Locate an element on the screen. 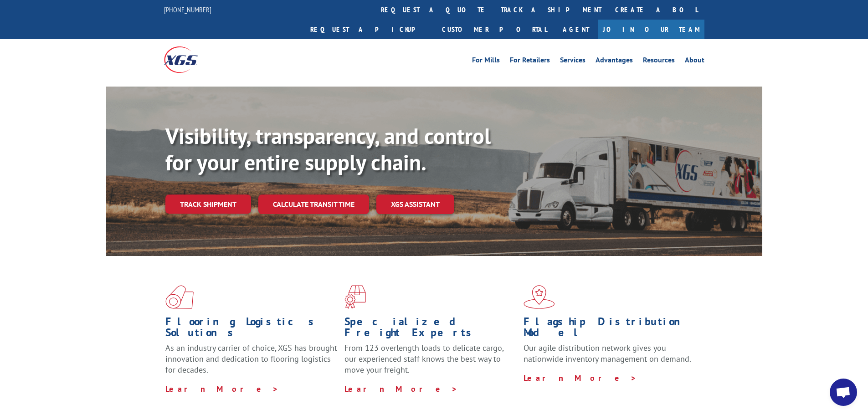 The height and width of the screenshot is (415, 868). span: As an industry carrier of choice, XGS has brought innovation and dedication to flooring logistics... is located at coordinates (251, 358).